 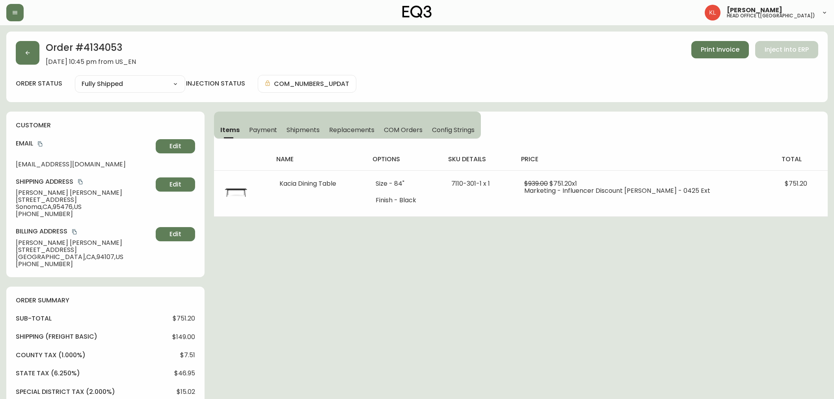 I want to click on span: Config Strings, so click(x=453, y=130).